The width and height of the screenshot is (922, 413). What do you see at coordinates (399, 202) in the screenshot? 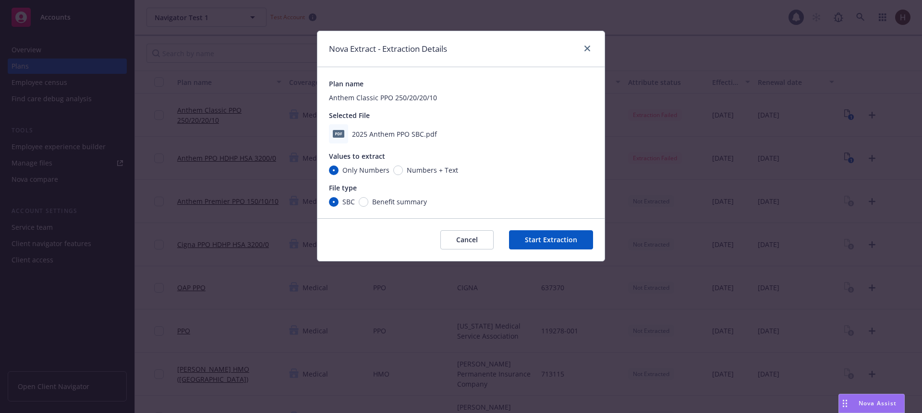
I see `span: Benefit summary` at bounding box center [399, 202].